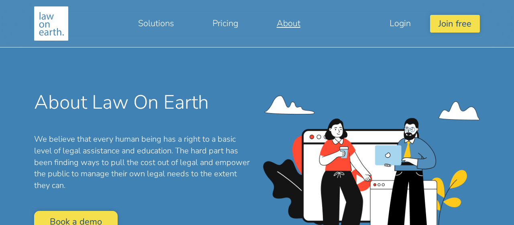 This screenshot has height=225, width=514. What do you see at coordinates (51, 23) in the screenshot?
I see `img: Making legal services accessible to everyone, anywhere, anytime` at bounding box center [51, 23].